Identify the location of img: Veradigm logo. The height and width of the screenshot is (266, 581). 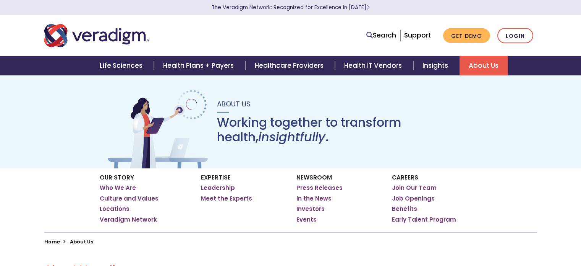
(97, 36).